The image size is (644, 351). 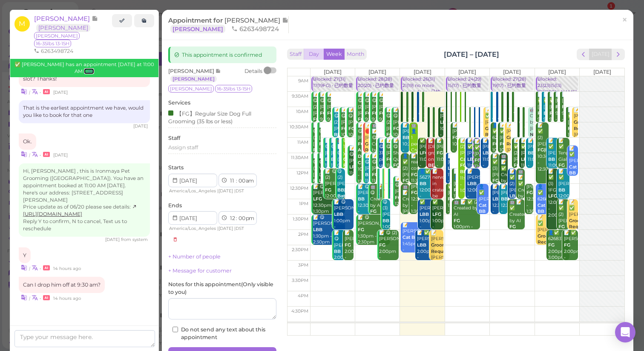 What do you see at coordinates (54, 51) in the screenshot?
I see `li: 6263498724` at bounding box center [54, 51].